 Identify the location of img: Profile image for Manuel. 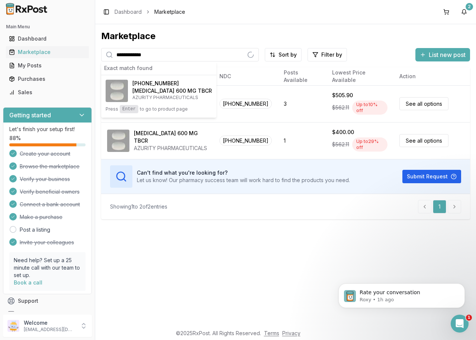
(16, 33).